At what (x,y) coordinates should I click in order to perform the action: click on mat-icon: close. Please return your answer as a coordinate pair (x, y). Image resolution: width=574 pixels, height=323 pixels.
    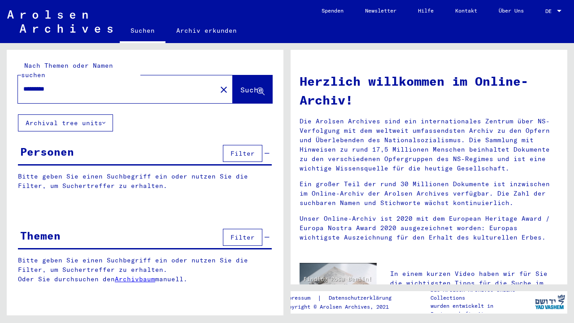
    Looking at the image, I should click on (224, 90).